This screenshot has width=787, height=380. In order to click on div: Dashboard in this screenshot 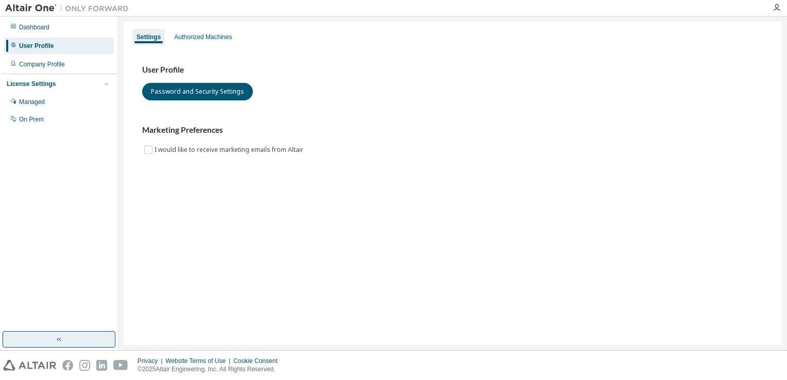, I will do `click(34, 27)`.